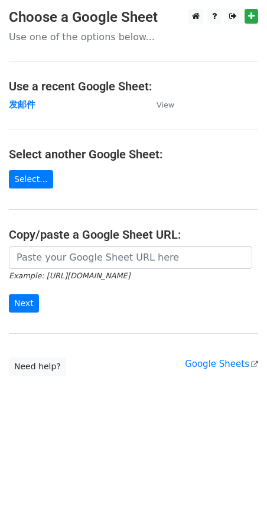  Describe the element at coordinates (134, 37) in the screenshot. I see `p: Use one of the options below...` at that location.